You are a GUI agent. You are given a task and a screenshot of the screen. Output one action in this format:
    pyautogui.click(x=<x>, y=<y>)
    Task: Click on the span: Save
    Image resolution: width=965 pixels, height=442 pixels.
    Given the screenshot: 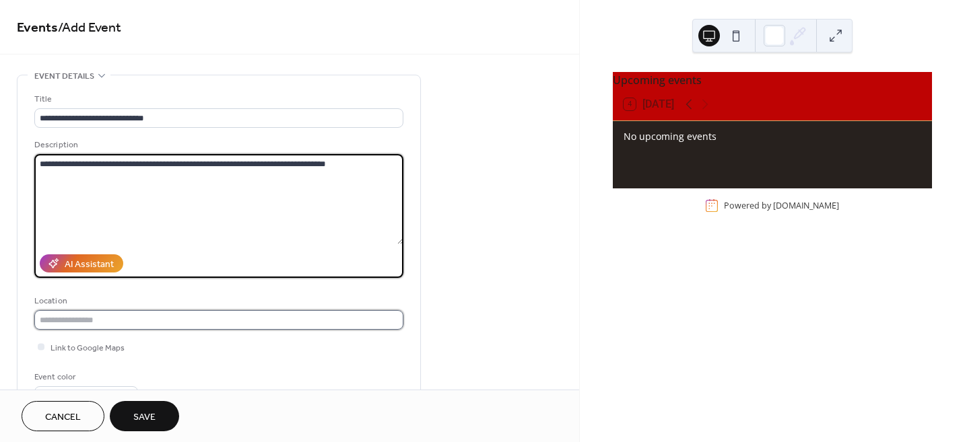 What is the action you would take?
    pyautogui.click(x=144, y=417)
    